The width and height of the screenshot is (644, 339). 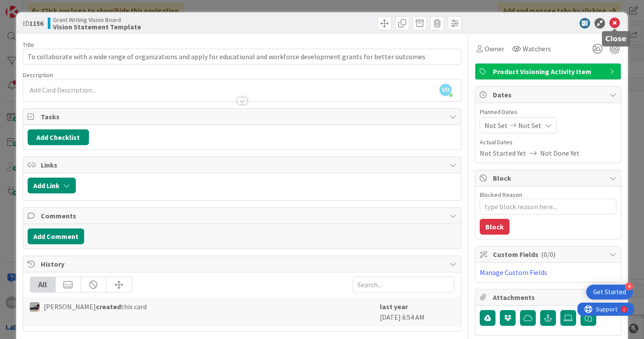 What do you see at coordinates (97, 19) in the screenshot?
I see `span: Grant Writing Vision Board` at bounding box center [97, 19].